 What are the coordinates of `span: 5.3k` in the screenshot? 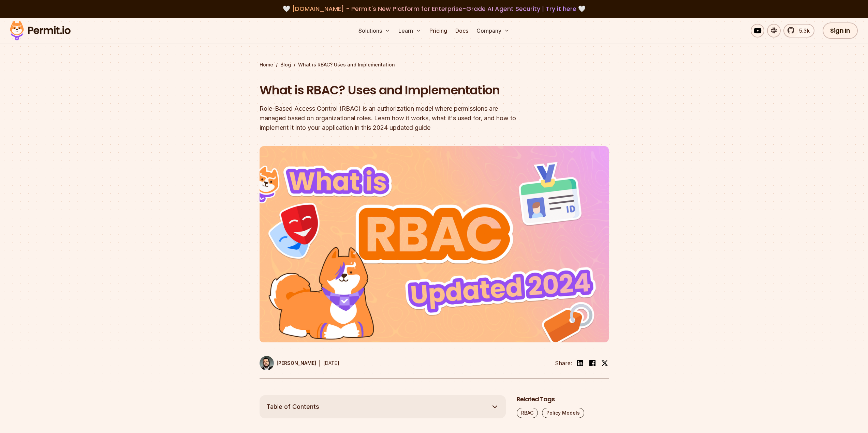 It's located at (803, 30).